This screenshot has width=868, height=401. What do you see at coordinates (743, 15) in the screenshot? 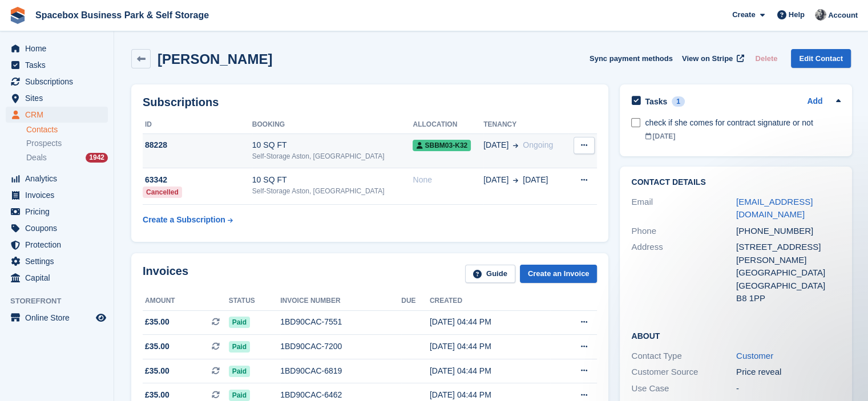
I see `span: Create` at bounding box center [743, 15].